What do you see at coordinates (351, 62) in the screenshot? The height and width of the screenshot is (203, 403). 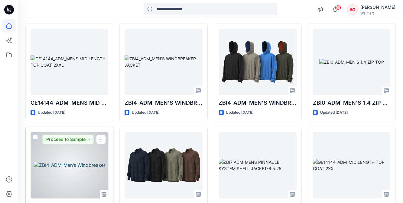 I see `a: ZBI0_ADM_MEN'S 1.4 ZIP TOP` at bounding box center [351, 62].